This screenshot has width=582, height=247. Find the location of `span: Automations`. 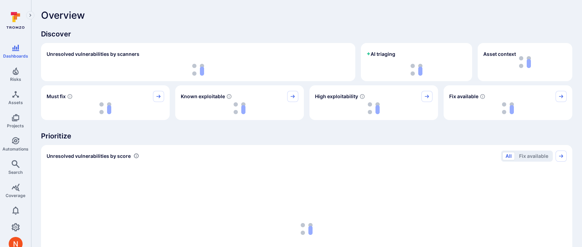

span: Automations is located at coordinates (15, 149).